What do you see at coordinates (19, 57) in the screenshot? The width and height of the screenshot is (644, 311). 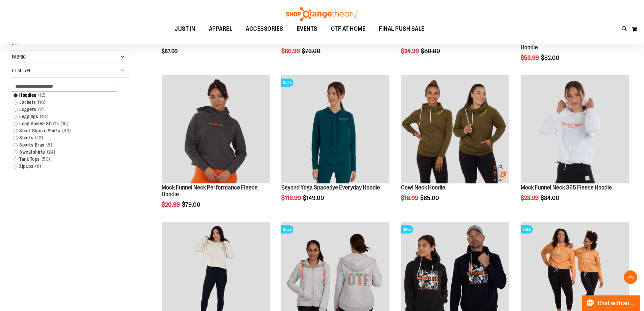 I see `span: Fabric` at bounding box center [19, 57].